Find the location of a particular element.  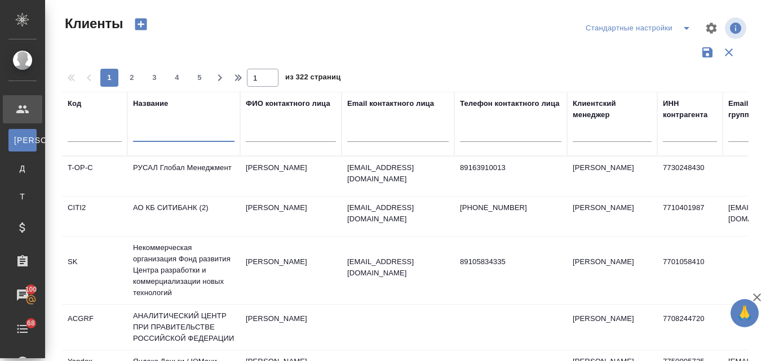

div: Код is located at coordinates (74, 104).